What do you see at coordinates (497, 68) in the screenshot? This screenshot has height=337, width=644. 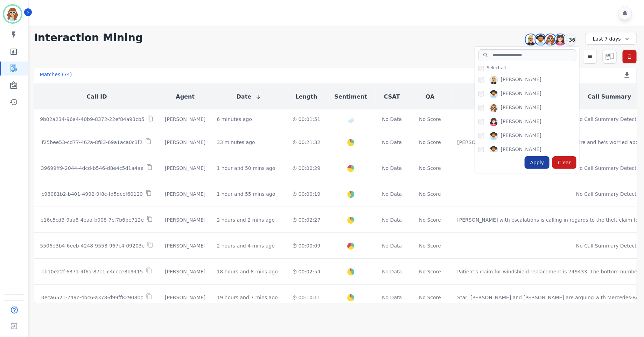 I see `span: Select all` at bounding box center [497, 68].